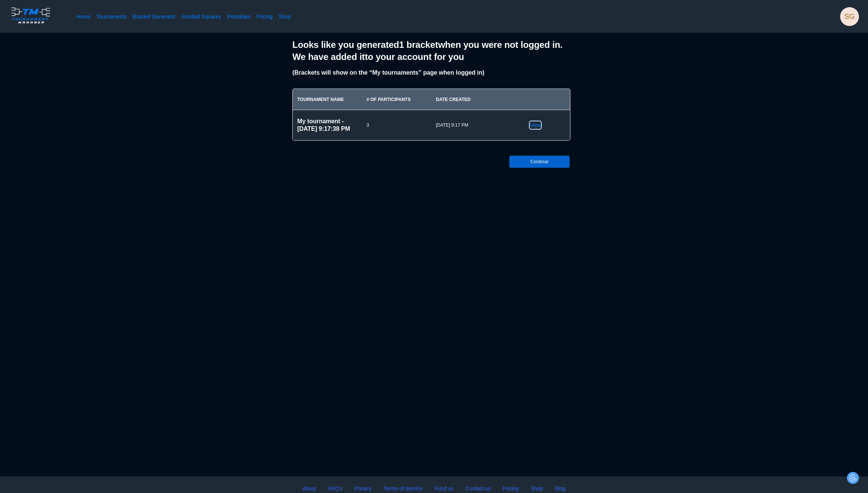  I want to click on a: Home, so click(83, 17).